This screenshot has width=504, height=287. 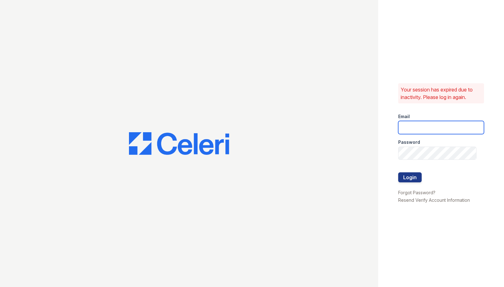 I want to click on label: Password, so click(x=409, y=142).